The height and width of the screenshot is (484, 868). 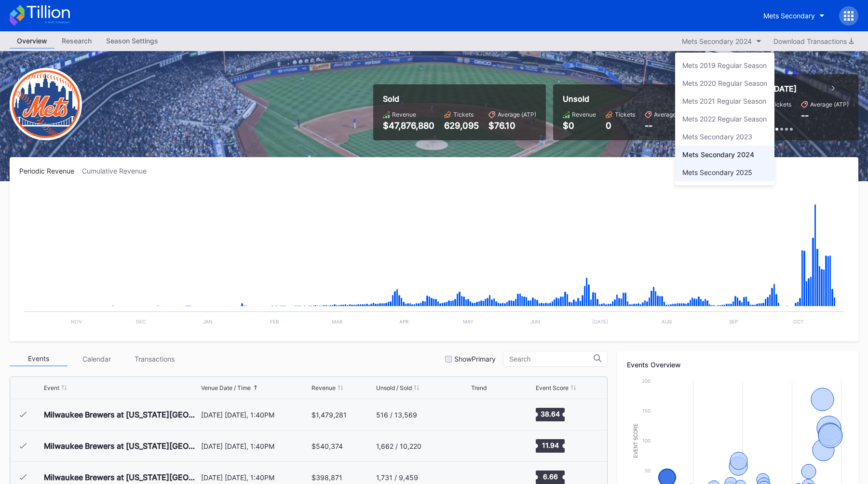 I want to click on div: Mets Secondary 2023, so click(x=717, y=136).